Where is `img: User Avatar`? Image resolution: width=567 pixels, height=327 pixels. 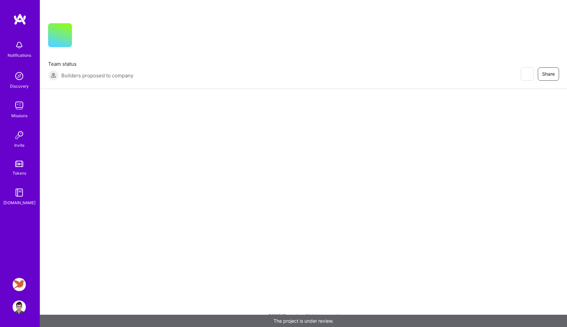
img: User Avatar is located at coordinates (19, 307).